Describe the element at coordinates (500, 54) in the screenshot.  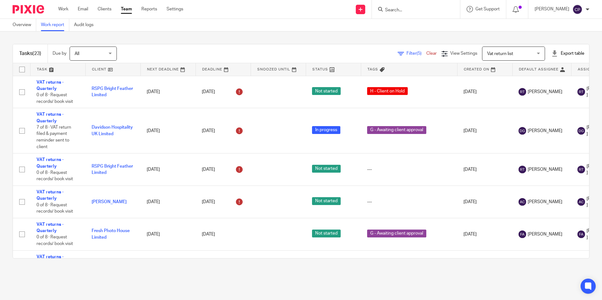
I see `span: Vat return list` at that location.